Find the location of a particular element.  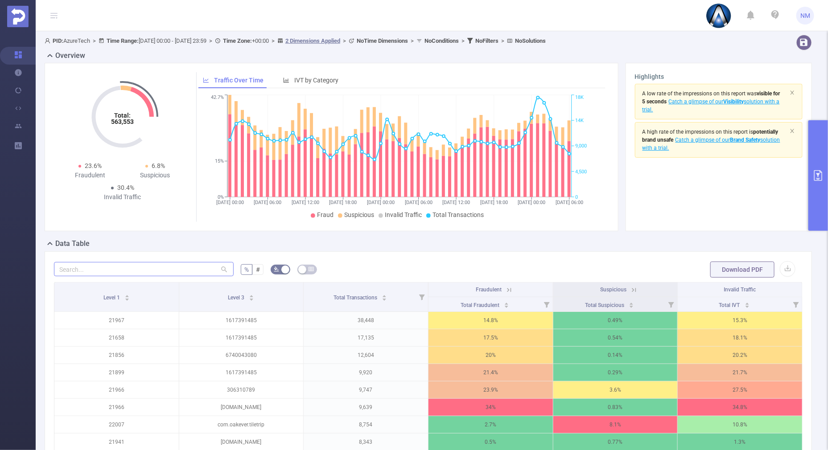

i: icon: table is located at coordinates (311, 269).